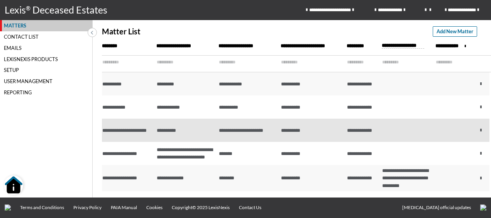 The width and height of the screenshot is (491, 218). What do you see at coordinates (483, 207) in the screenshot?
I see `img: RELX_logo.65c3eebe.png` at bounding box center [483, 207].